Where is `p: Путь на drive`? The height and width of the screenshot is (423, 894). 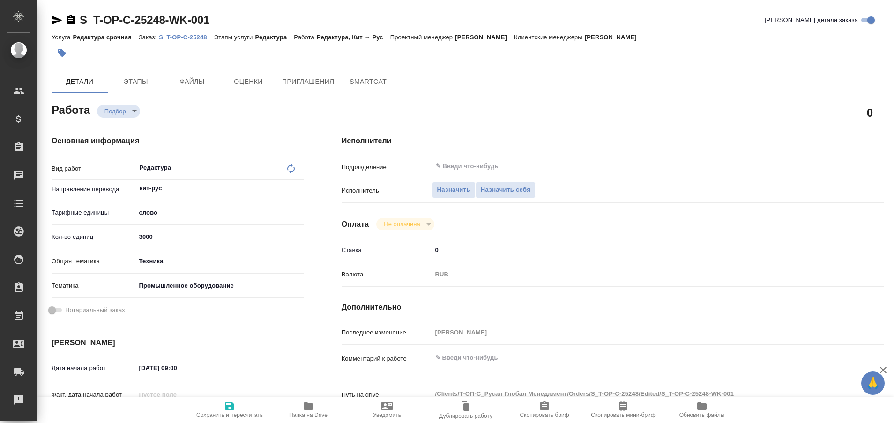 p: Путь на drive is located at coordinates (387, 395).